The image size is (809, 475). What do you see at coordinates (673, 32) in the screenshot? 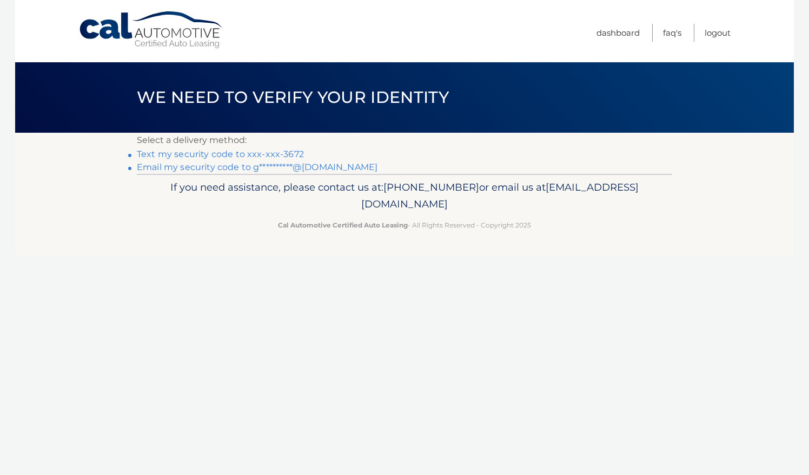
I see `a: FAQ's` at bounding box center [673, 32].